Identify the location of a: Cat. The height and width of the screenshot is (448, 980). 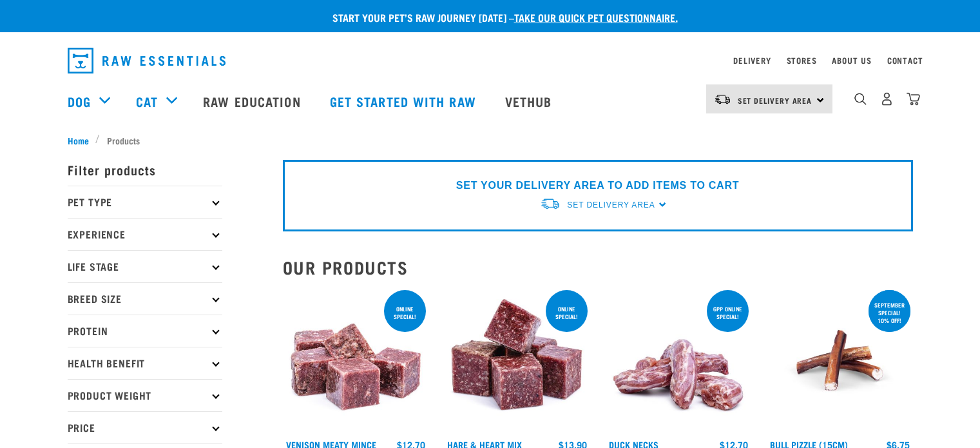
(147, 101).